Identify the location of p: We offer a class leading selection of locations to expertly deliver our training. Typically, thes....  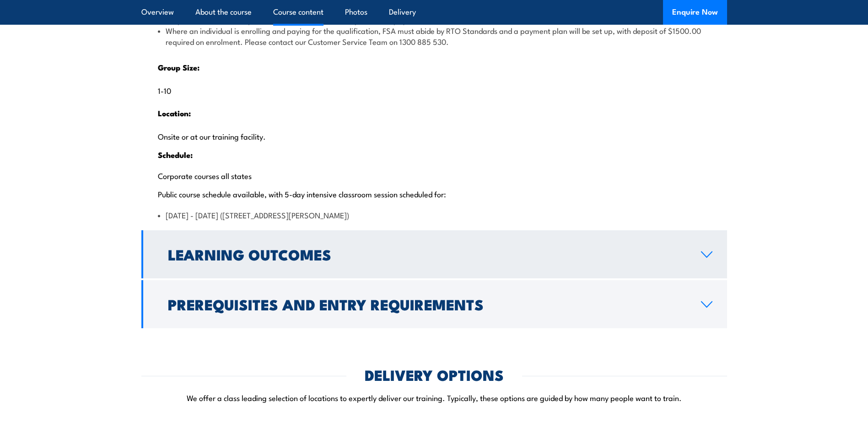
(434, 397).